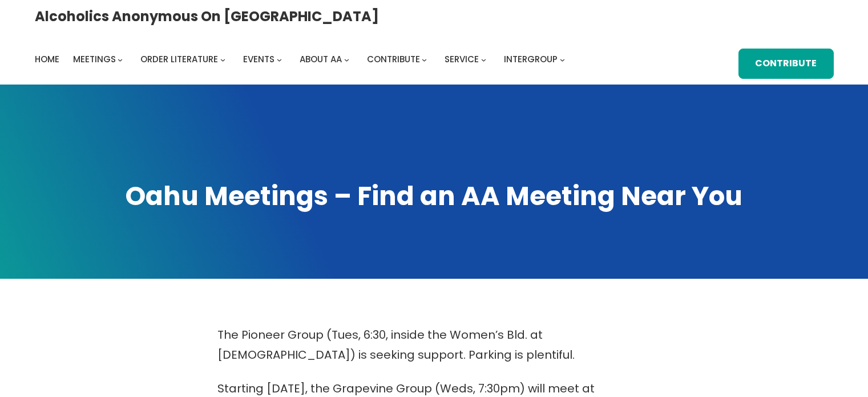  What do you see at coordinates (562, 59) in the screenshot?
I see `button: Intergroup submenu` at bounding box center [562, 59].